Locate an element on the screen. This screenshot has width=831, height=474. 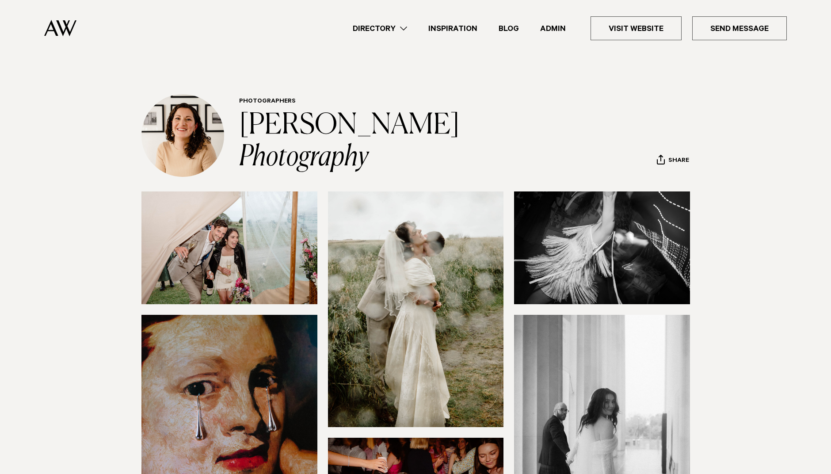
img: Auckland Weddings Logo is located at coordinates (60, 28).